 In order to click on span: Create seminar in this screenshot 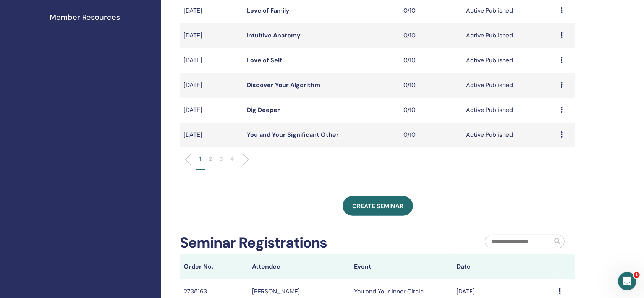, I will do `click(378, 206)`.